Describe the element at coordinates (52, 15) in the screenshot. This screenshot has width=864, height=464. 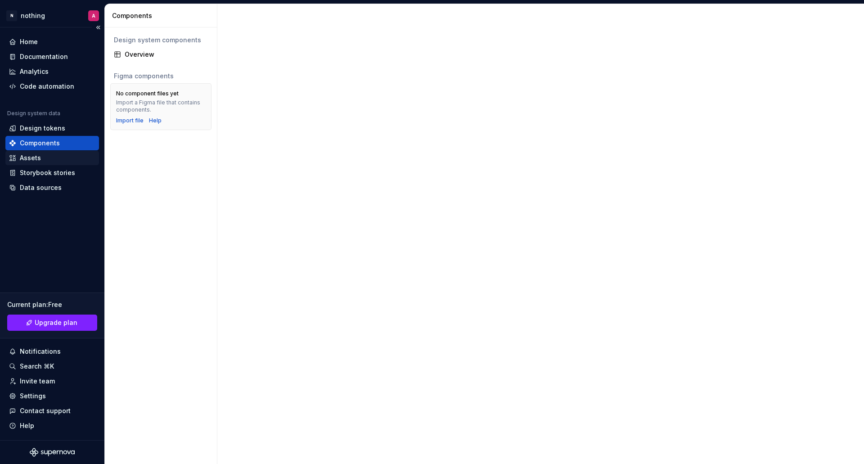
I see `button: NnothingA` at that location.